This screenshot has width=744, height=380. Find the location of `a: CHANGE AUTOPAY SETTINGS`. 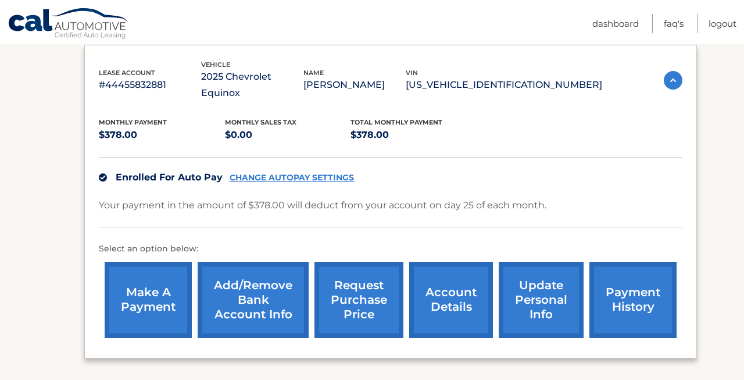

a: CHANGE AUTOPAY SETTINGS is located at coordinates (292, 177).